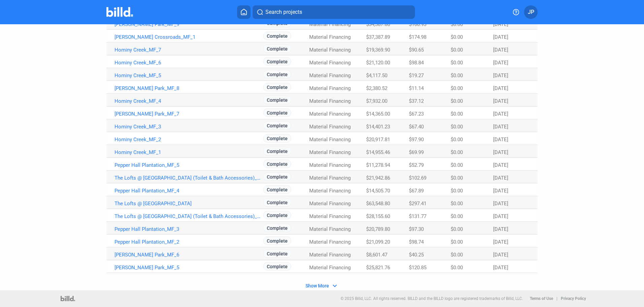  Describe the element at coordinates (378, 165) in the screenshot. I see `span: $11,278.94` at that location.